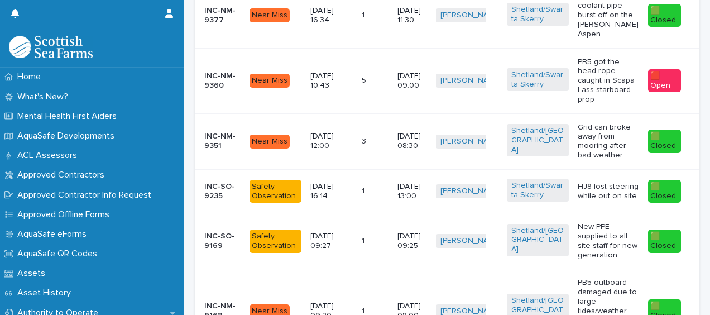 The width and height of the screenshot is (710, 315). Describe the element at coordinates (608, 191) in the screenshot. I see `p: HJ8 lost steering while out on site` at that location.